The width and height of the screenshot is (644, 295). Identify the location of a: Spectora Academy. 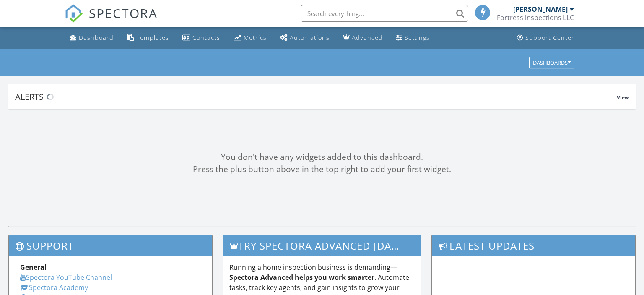
(54, 288).